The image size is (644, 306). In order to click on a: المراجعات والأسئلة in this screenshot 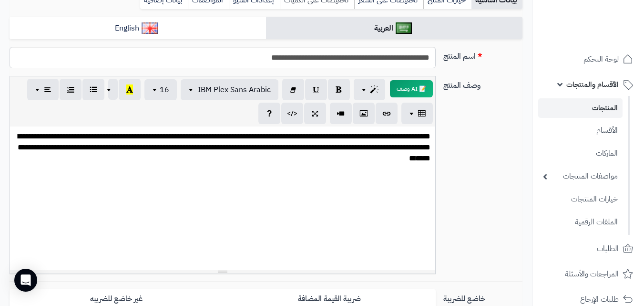, I will do `click(589, 274)`.